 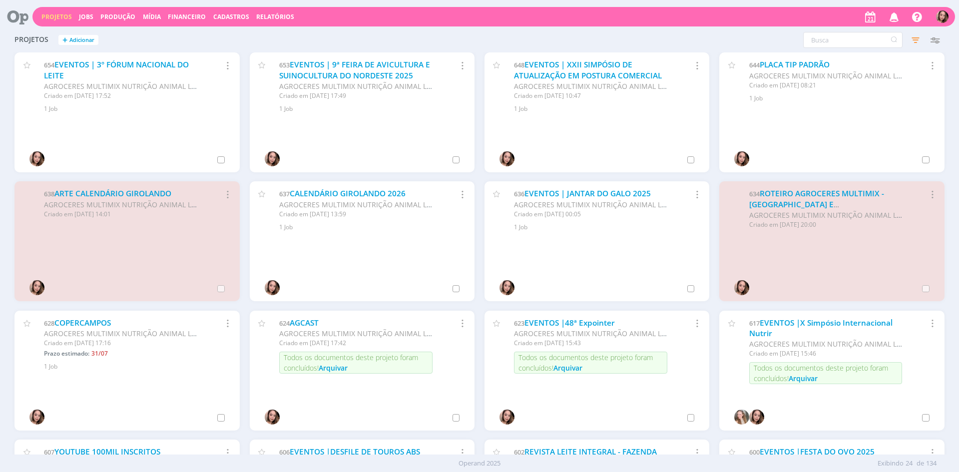 What do you see at coordinates (107, 451) in the screenshot?
I see `a: YOUTUBE 100MIL INSCRITOS` at bounding box center [107, 451].